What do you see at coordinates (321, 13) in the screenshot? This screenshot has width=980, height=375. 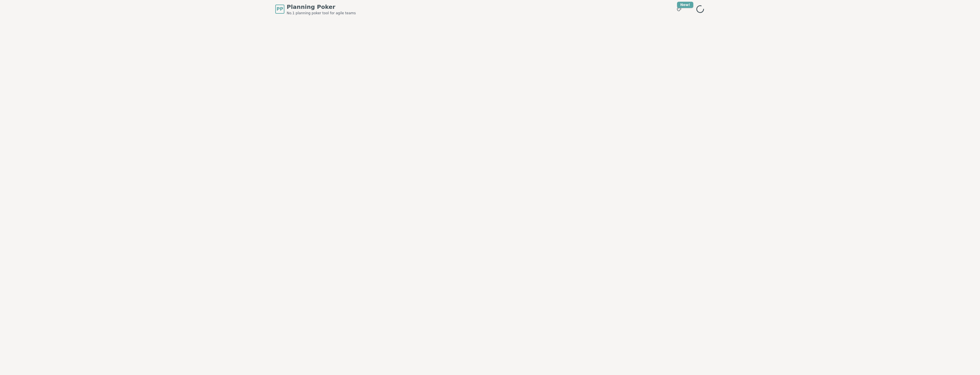 I see `span: No.1 planning poker tool for agile teams` at bounding box center [321, 13].